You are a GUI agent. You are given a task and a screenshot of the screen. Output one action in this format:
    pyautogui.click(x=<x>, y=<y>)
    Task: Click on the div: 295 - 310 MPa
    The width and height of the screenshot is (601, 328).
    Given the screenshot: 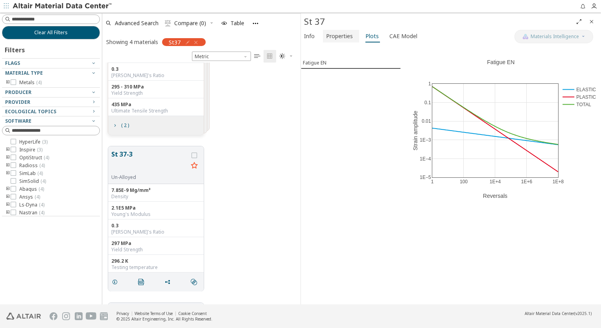 What is the action you would take?
    pyautogui.click(x=156, y=87)
    